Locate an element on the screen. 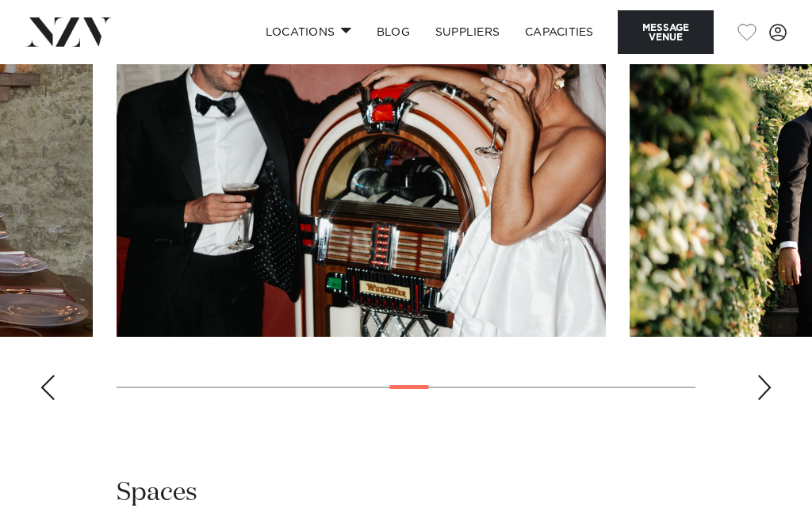 The height and width of the screenshot is (527, 812). button: Message Venue is located at coordinates (665, 32).